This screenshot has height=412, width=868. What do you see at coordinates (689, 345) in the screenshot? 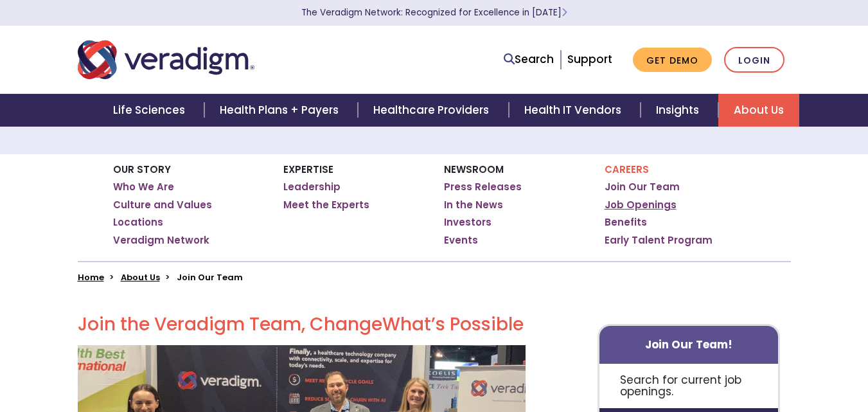
I see `strong: Join Our Team!` at bounding box center [689, 345].